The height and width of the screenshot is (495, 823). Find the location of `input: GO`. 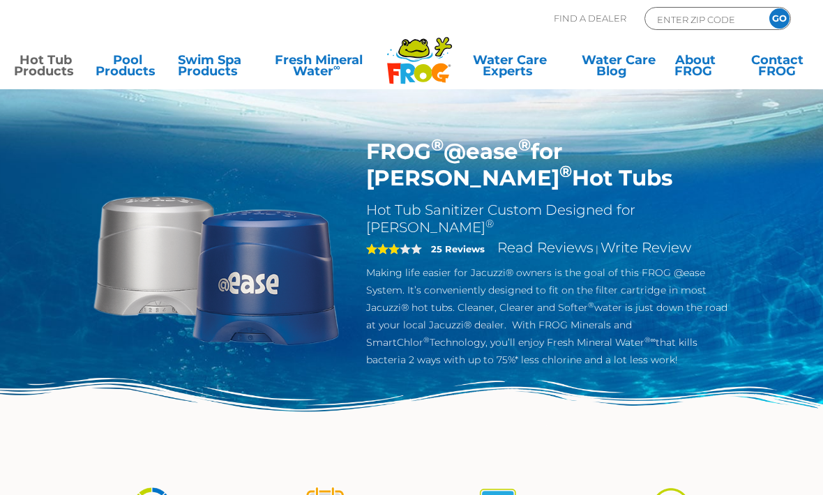

input: GO is located at coordinates (779, 18).